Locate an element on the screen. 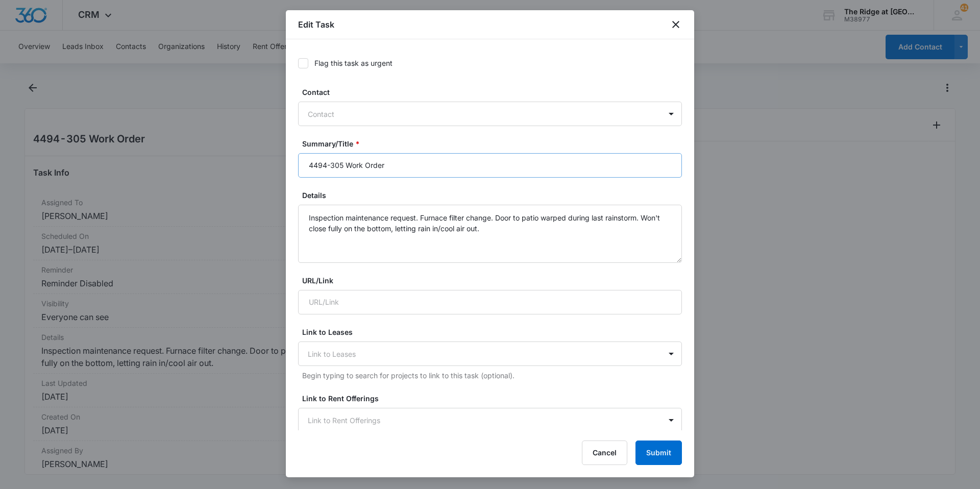 The image size is (980, 489). input: Summary/Title is located at coordinates (490, 165).